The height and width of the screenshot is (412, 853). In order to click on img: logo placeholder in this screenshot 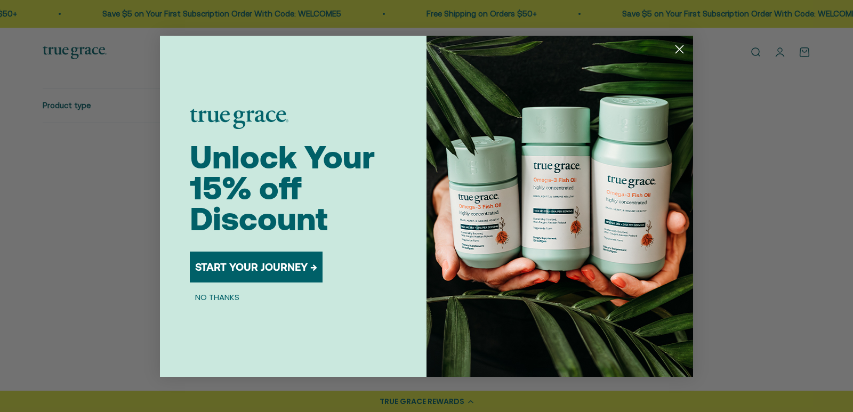, I will do `click(239, 119)`.